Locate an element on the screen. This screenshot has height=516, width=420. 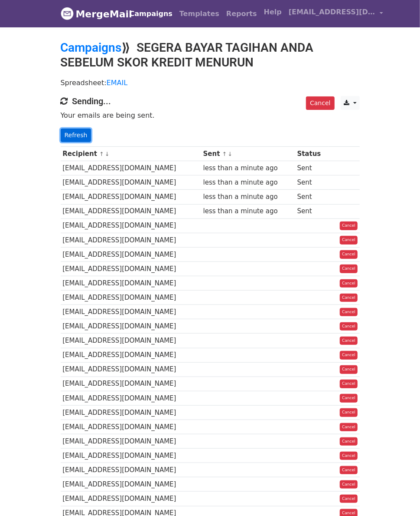
a: Templates is located at coordinates (200, 14).